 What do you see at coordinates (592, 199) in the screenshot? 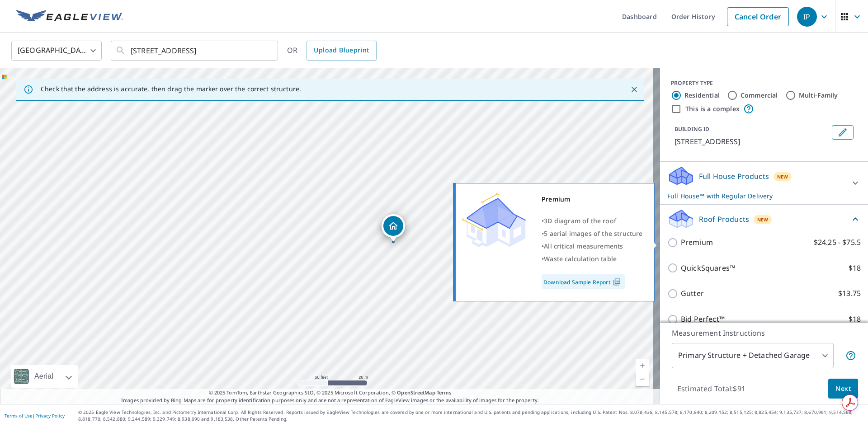
I see `div: Premium` at bounding box center [592, 199].